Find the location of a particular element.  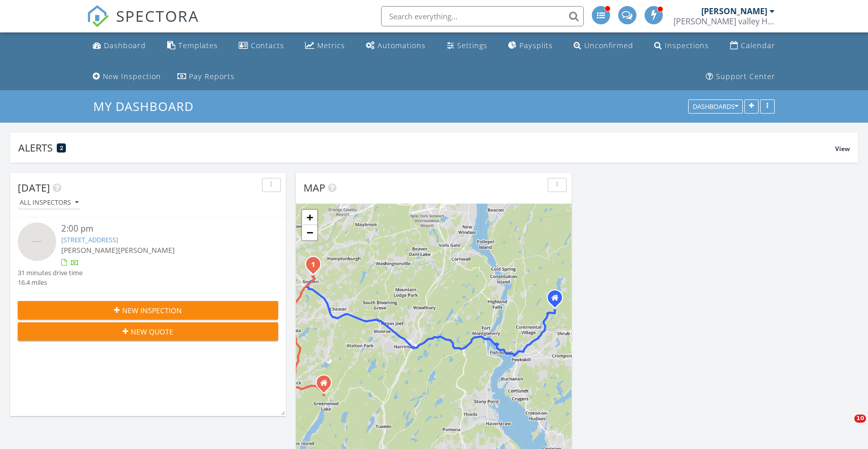

button: New Inspection is located at coordinates (148, 310).